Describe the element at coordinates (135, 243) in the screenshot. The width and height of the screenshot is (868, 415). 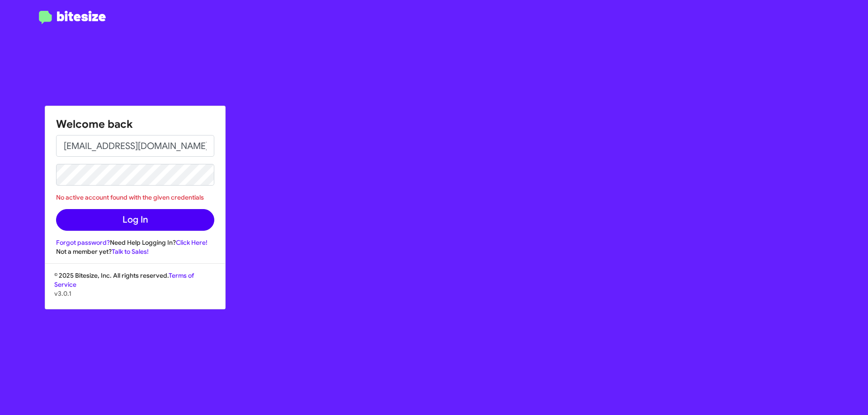
I see `div: Need Help Logging In?` at that location.